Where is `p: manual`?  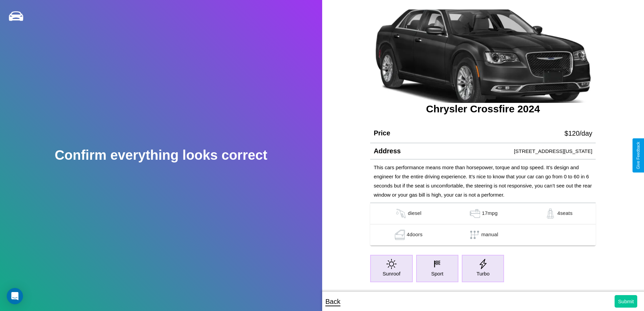
p: manual is located at coordinates (490, 235).